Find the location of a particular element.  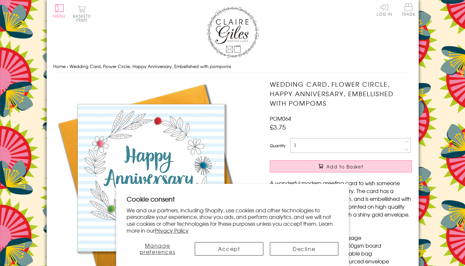

nav: breadcrumbs is located at coordinates (233, 66).